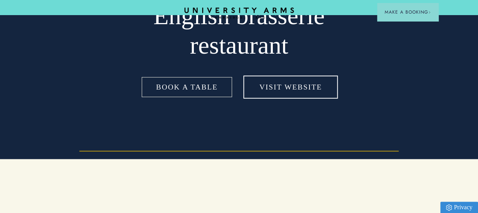 This screenshot has height=213, width=478. I want to click on a: Book a table, so click(186, 87).